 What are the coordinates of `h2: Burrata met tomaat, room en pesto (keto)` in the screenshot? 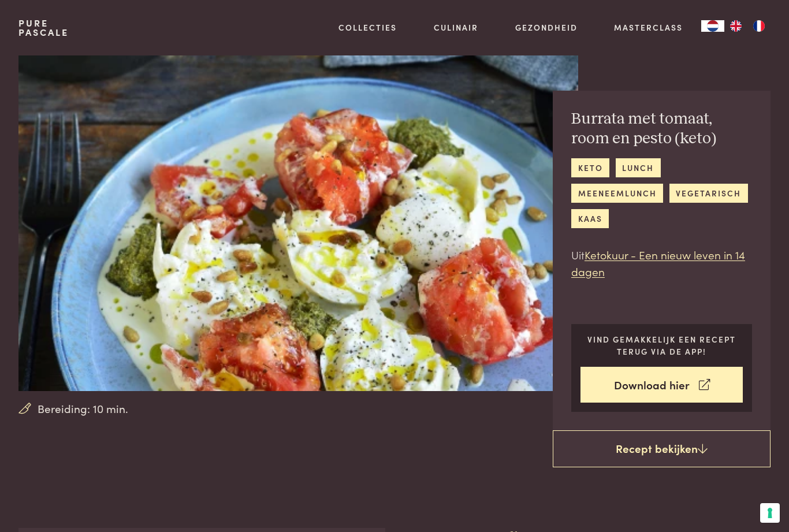 It's located at (661, 129).